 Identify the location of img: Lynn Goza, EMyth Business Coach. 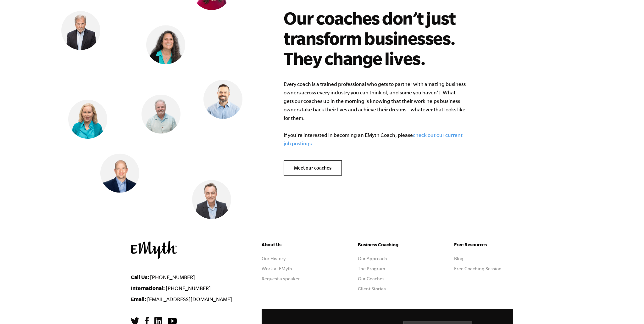
(88, 119).